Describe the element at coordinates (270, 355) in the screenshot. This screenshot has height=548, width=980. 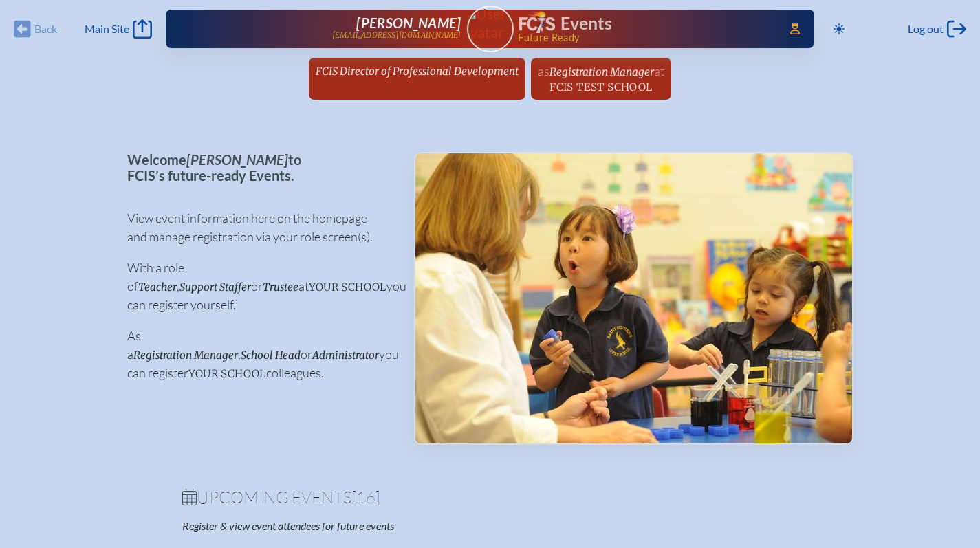
I see `span: School Head` at that location.